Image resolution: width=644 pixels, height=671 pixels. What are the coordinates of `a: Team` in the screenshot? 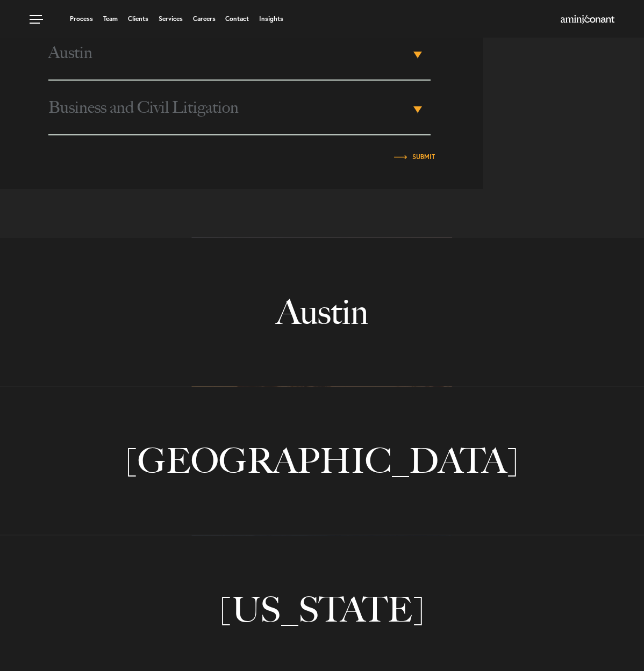 It's located at (110, 19).